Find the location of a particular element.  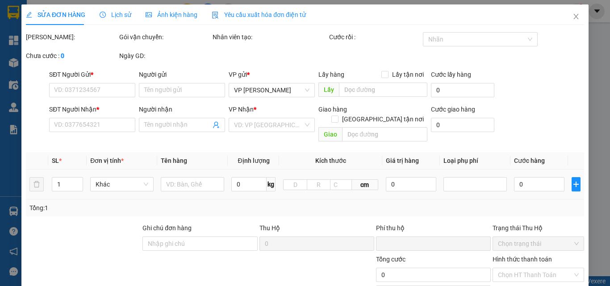

button: delete is located at coordinates (37, 184).